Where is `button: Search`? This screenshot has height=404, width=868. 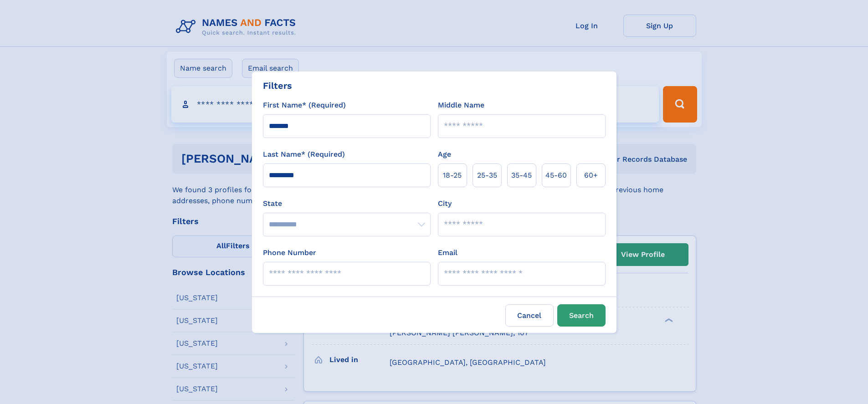
button: Search is located at coordinates (582, 315).